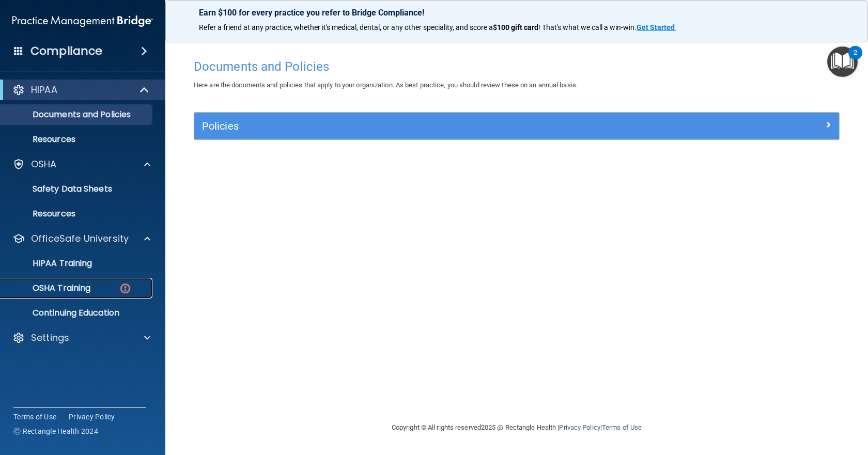 This screenshot has width=868, height=455. Describe the element at coordinates (588, 27) in the screenshot. I see `span: ! That's what we call a win-win.` at that location.